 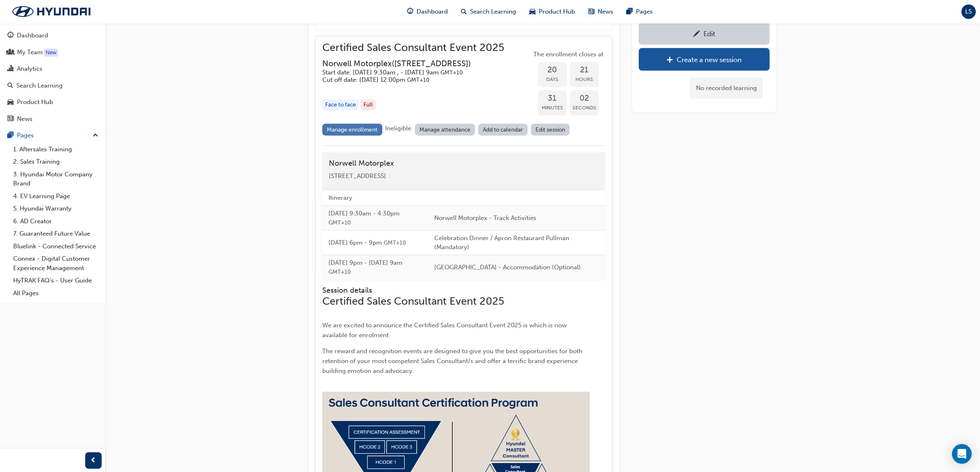 I want to click on span: 20, so click(x=552, y=70).